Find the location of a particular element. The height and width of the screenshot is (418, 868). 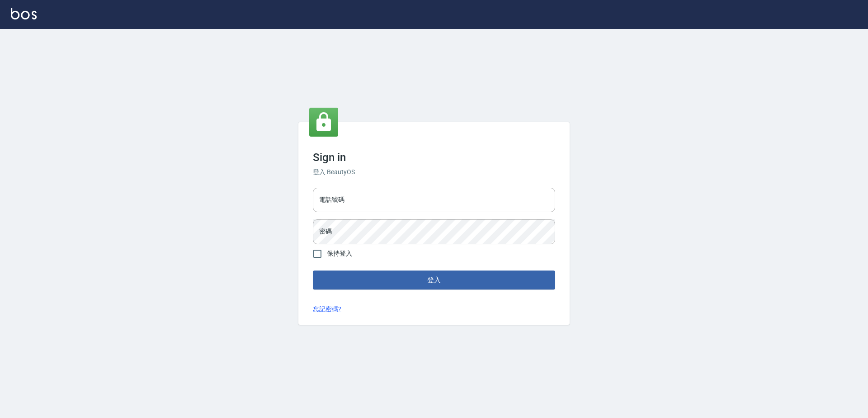

span: 保持登入 is located at coordinates (340, 253).